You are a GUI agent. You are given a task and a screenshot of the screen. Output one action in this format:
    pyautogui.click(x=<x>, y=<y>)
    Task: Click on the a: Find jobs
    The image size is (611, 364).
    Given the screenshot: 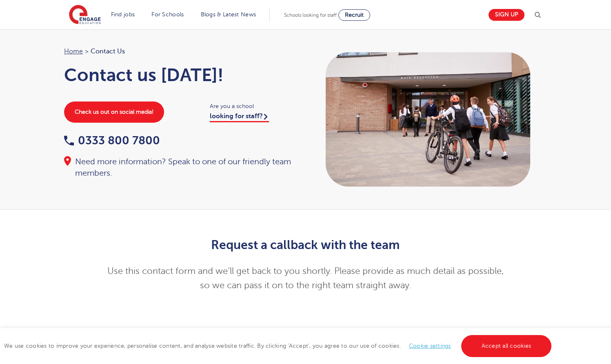 What is the action you would take?
    pyautogui.click(x=123, y=14)
    